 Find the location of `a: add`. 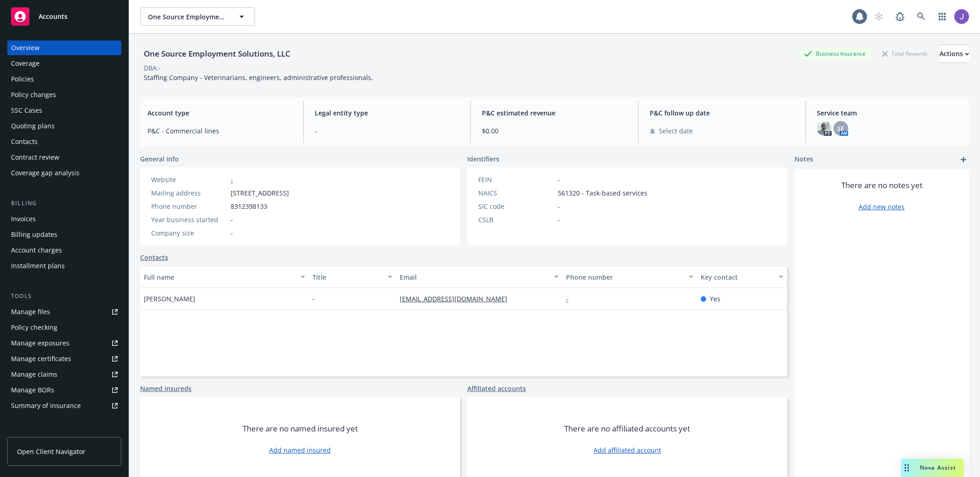

a: add is located at coordinates (964, 159).